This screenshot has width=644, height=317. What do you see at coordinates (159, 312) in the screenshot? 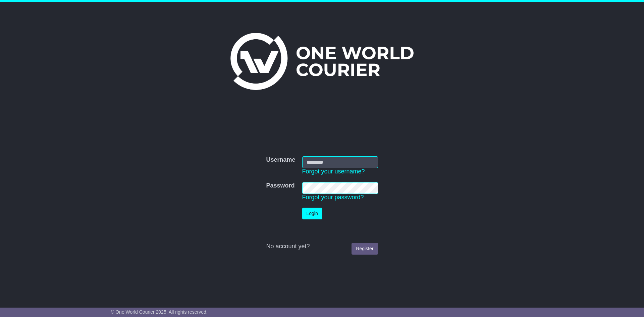
I see `span: © One World Courier 2025. All rights reserved.` at bounding box center [159, 312].